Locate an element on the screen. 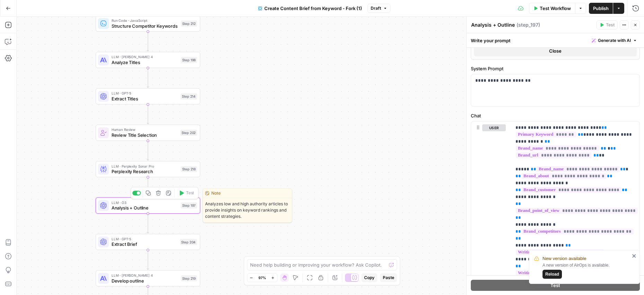 The height and width of the screenshot is (295, 644). span: Paste is located at coordinates (388, 278).